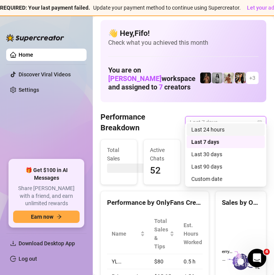 This screenshot has width=274, height=275. I want to click on span: Download Desktop App, so click(47, 244).